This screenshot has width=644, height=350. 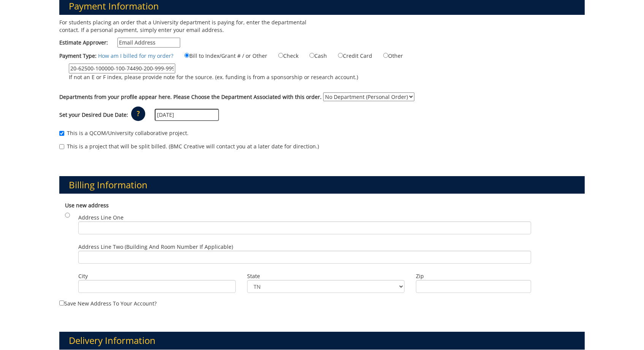 What do you see at coordinates (187, 55) in the screenshot?
I see `input: Bill to Index/Grant # / or Other` at bounding box center [187, 55].